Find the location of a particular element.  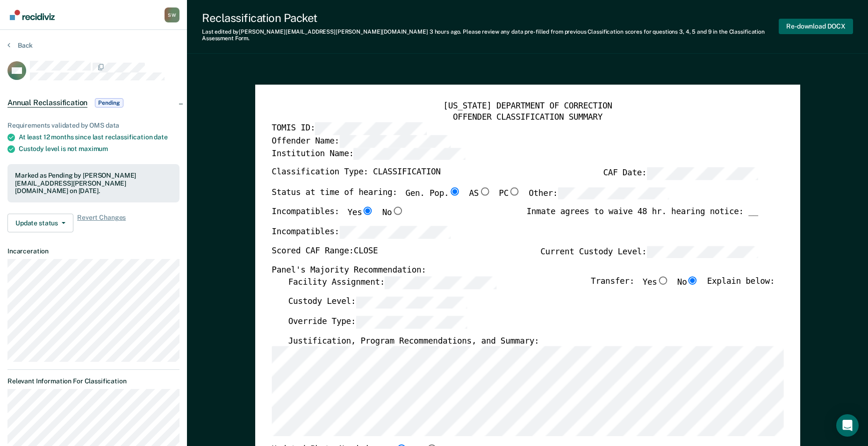

span: maximum is located at coordinates (93, 148).